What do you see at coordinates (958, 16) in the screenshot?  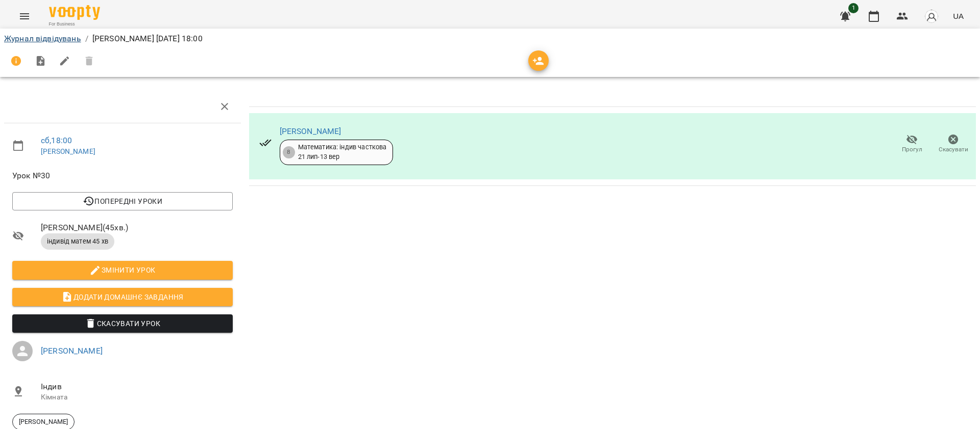 I see `span: UA` at bounding box center [958, 16].